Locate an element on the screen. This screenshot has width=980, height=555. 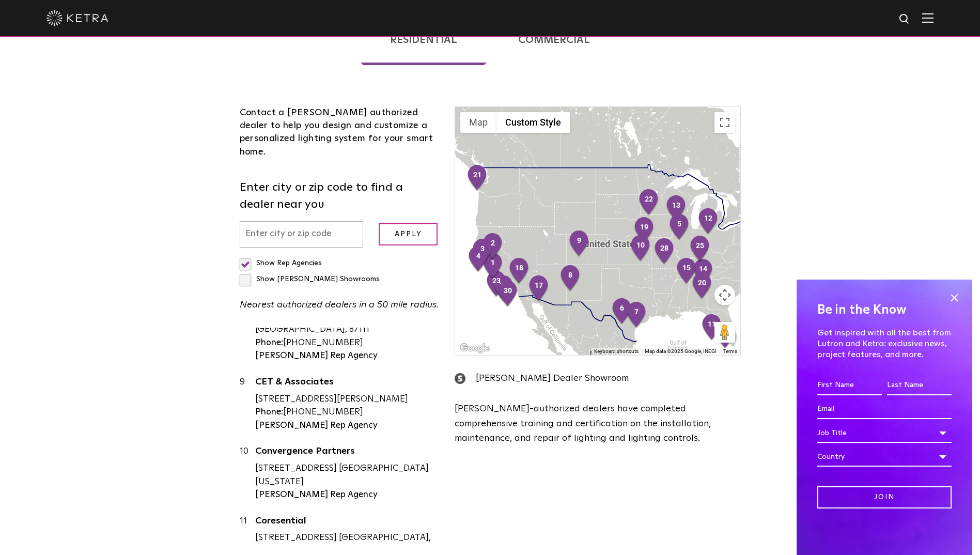
img: showroom_icon.png is located at coordinates (460, 378).